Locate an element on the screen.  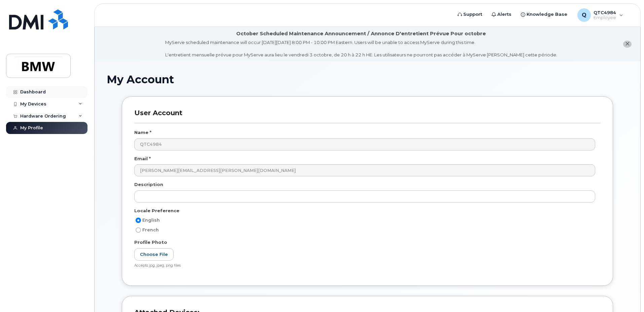
label: Locale Preference is located at coordinates (157, 211).